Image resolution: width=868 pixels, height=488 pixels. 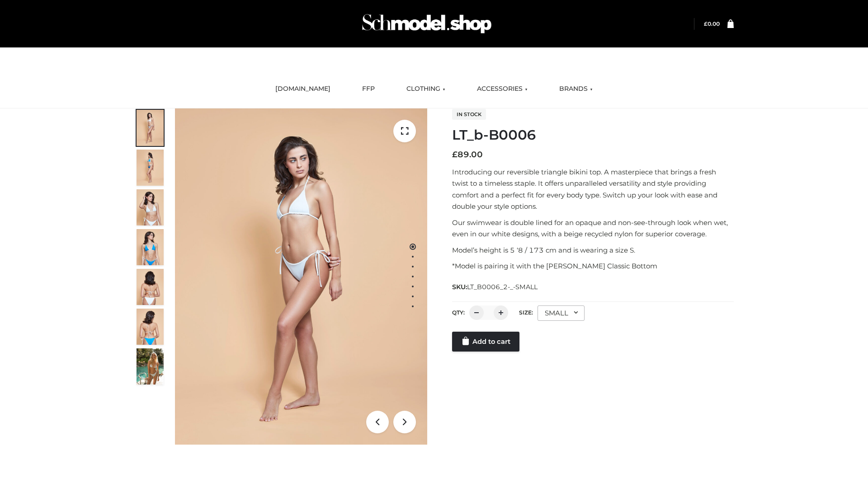 I want to click on img: ArielClassicBikiniTop_CloudNine_AzureSky_OW114ECO_3-scaled.jpg, so click(x=150, y=208).